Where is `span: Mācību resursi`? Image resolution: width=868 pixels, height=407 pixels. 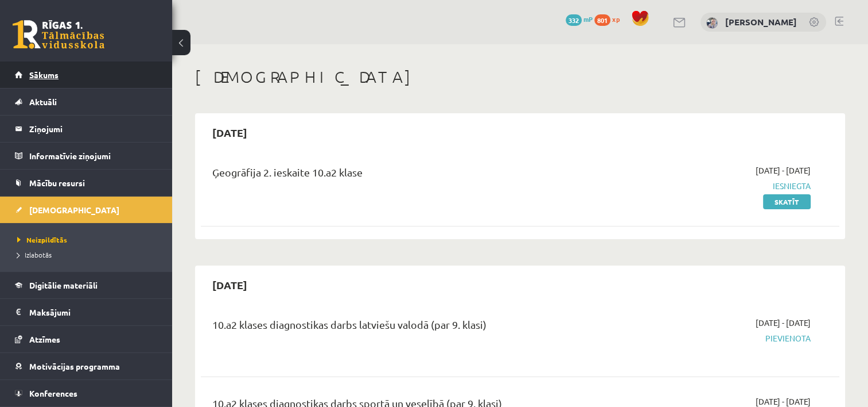
span: Mācību resursi is located at coordinates (57, 182).